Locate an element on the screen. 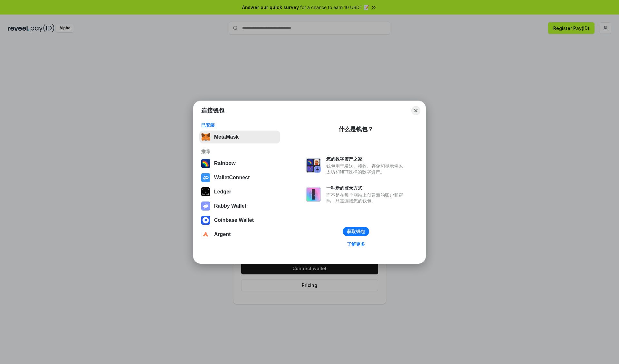  div: 钱包用于发送、接收、存储和显示像以太坊和NFT这样的数字资产。 is located at coordinates (366, 169).